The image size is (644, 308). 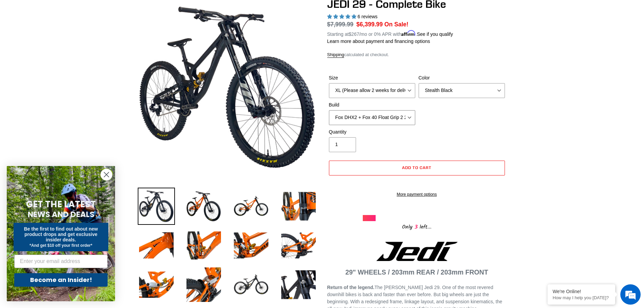 I want to click on label: Size, so click(x=372, y=78).